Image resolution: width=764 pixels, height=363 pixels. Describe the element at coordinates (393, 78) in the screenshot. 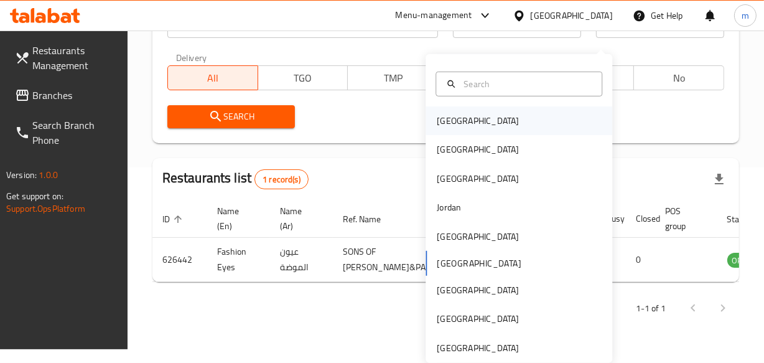

I see `button: TMP` at that location.